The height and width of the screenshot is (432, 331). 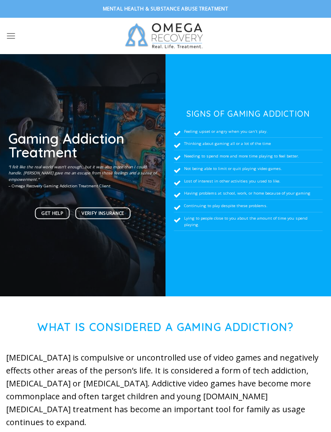 What do you see at coordinates (52, 213) in the screenshot?
I see `span: Get Help` at bounding box center [52, 213].